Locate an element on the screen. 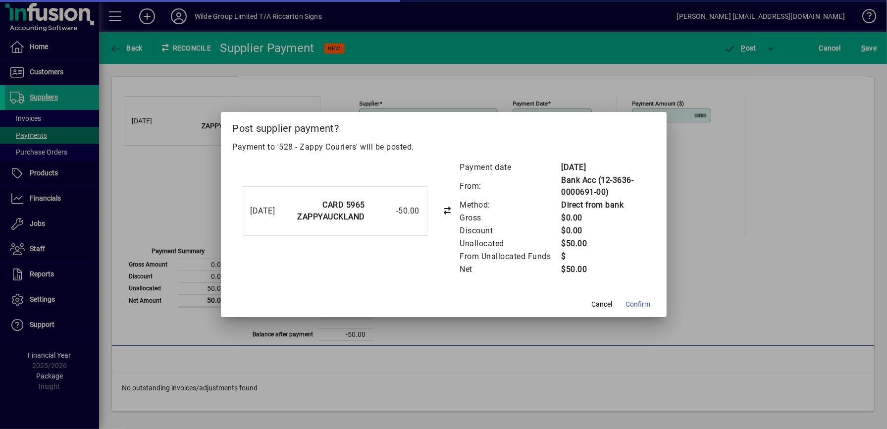  td: Payment date is located at coordinates (510, 167).